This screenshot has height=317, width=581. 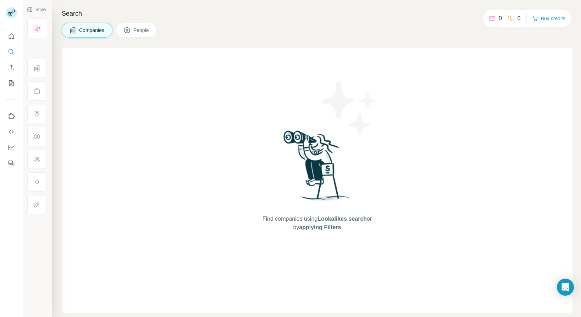 What do you see at coordinates (320, 227) in the screenshot?
I see `span: applying Filters` at bounding box center [320, 227].